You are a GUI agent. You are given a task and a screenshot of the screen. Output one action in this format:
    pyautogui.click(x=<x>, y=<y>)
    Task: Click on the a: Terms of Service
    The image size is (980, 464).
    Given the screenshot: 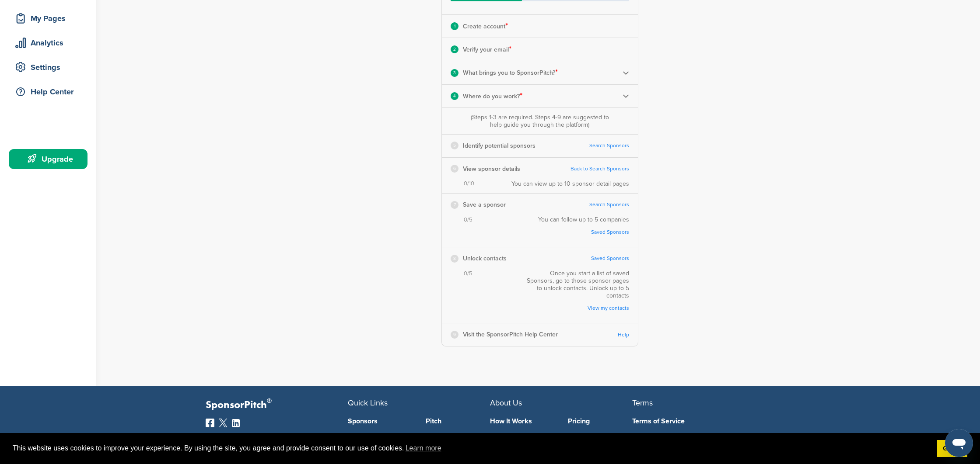 What is the action you would take?
    pyautogui.click(x=697, y=422)
    